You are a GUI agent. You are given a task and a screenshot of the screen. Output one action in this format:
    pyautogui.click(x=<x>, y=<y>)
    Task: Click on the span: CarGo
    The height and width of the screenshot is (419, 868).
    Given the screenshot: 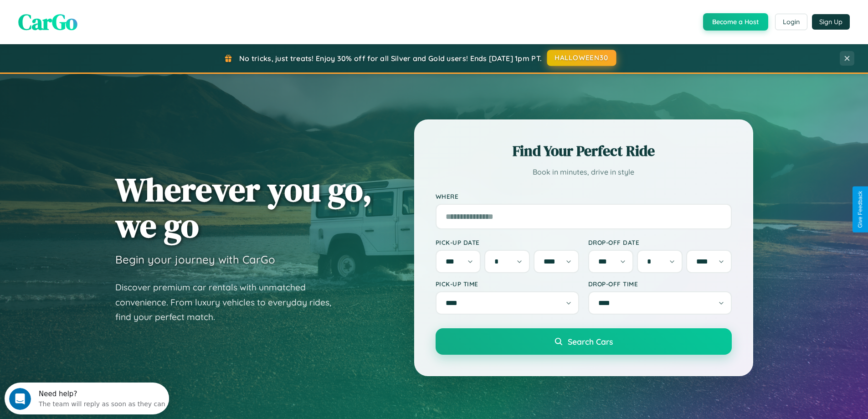 What is the action you would take?
    pyautogui.click(x=48, y=22)
    